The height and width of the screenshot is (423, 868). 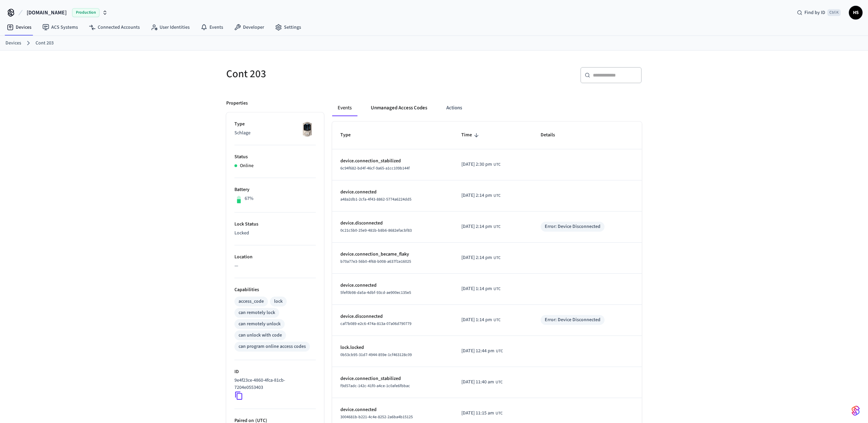 What do you see at coordinates (170, 27) in the screenshot?
I see `a: User Identities` at bounding box center [170, 27].